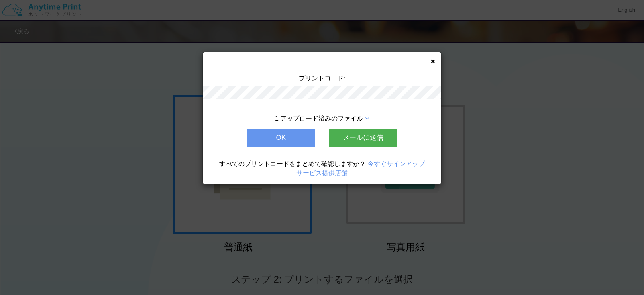  What do you see at coordinates (292, 164) in the screenshot?
I see `span: すべてのプリントコードをまとめて確認しますか？` at bounding box center [292, 164].